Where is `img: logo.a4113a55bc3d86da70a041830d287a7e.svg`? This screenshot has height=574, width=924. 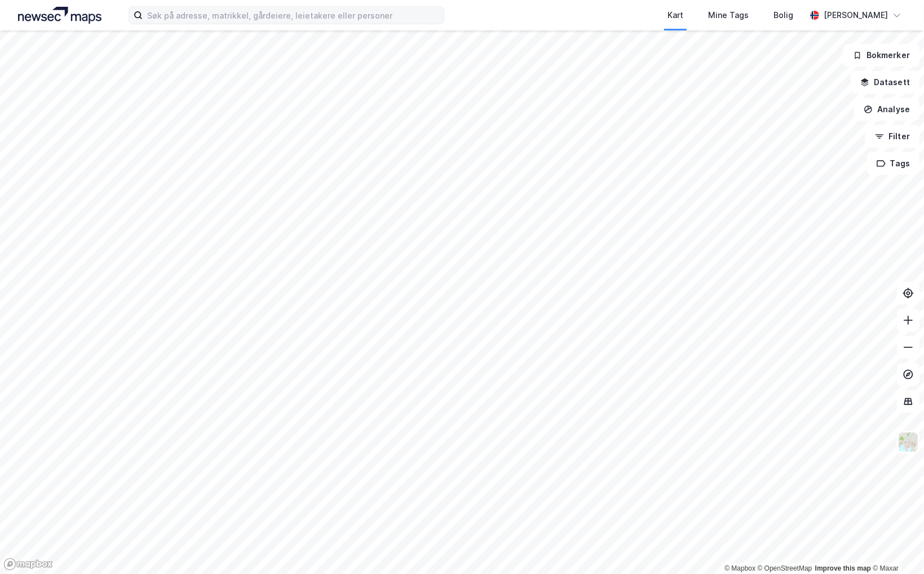 img: logo.a4113a55bc3d86da70a041830d287a7e.svg is located at coordinates (60, 15).